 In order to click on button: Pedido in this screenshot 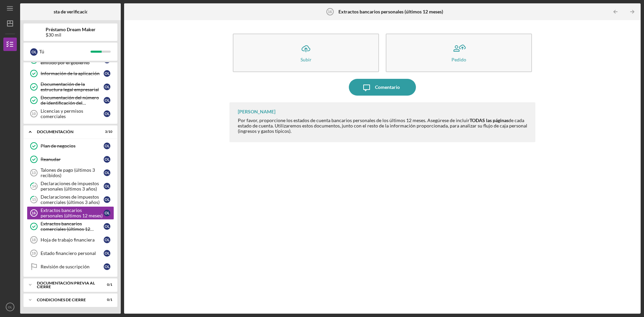, I will do `click(459, 52)`.